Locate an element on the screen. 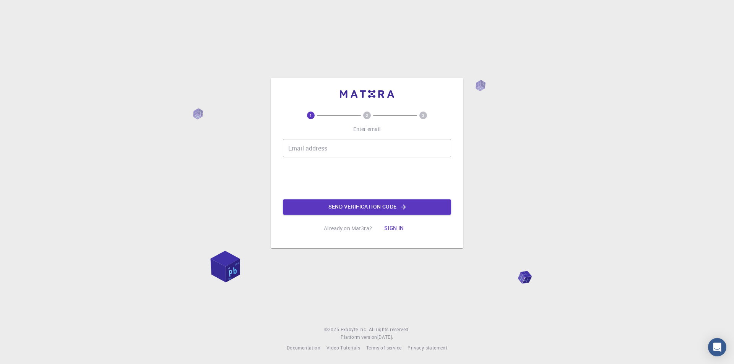  a: Terms of service is located at coordinates (384, 348).